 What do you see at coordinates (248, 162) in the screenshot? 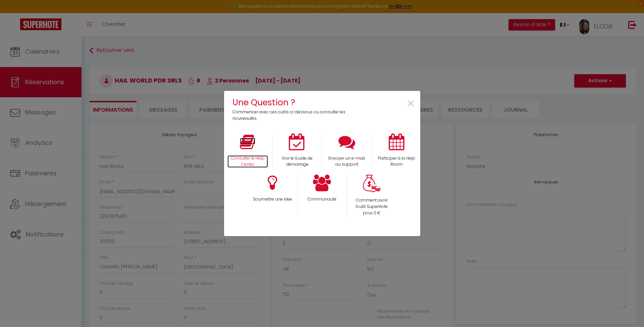
I see `p: Consulter le Help Center` at bounding box center [248, 162].